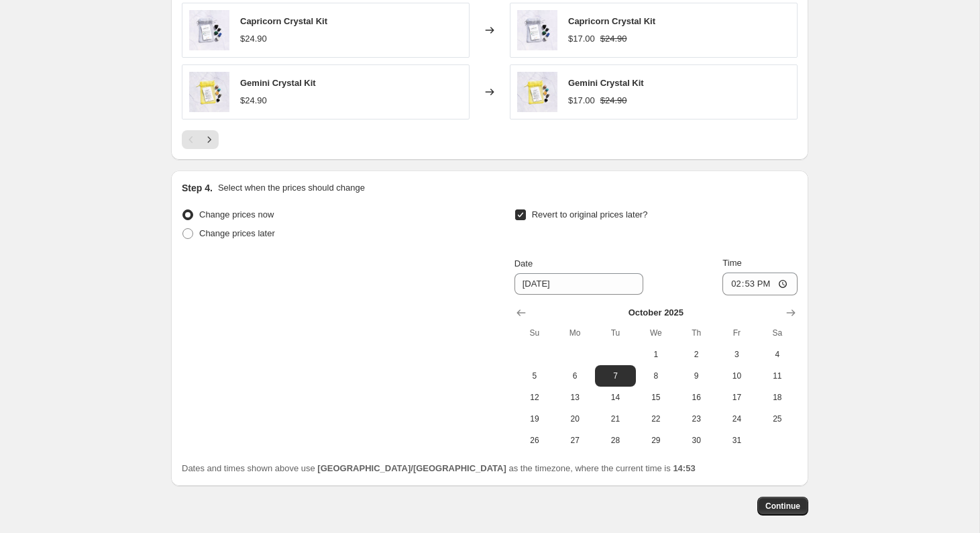 Image resolution: width=980 pixels, height=533 pixels. Describe the element at coordinates (697, 418) in the screenshot. I see `span: 23` at that location.